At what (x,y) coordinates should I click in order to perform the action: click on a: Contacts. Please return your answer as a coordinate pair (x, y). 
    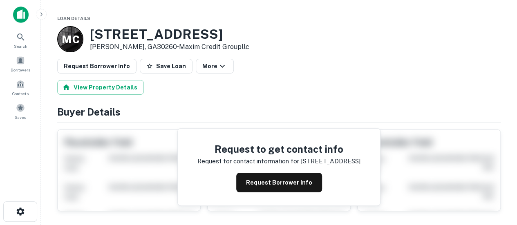
    Looking at the image, I should click on (20, 87).